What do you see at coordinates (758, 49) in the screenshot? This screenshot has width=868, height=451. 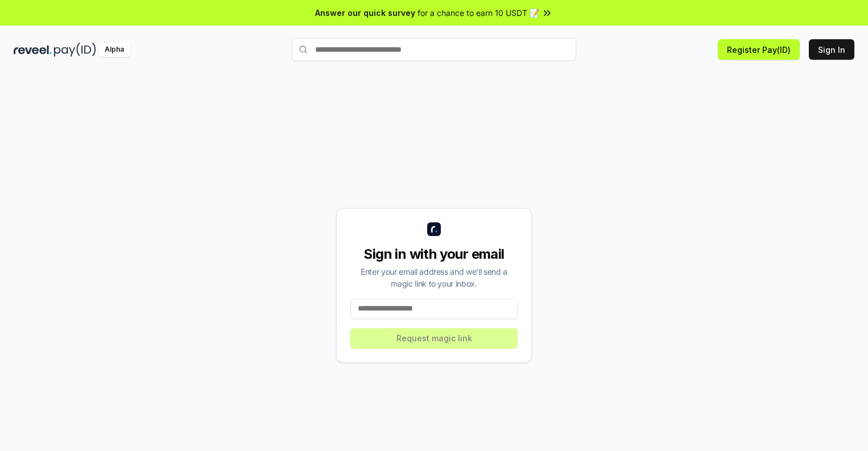 I see `button: Register Pay(ID)` at bounding box center [758, 49].